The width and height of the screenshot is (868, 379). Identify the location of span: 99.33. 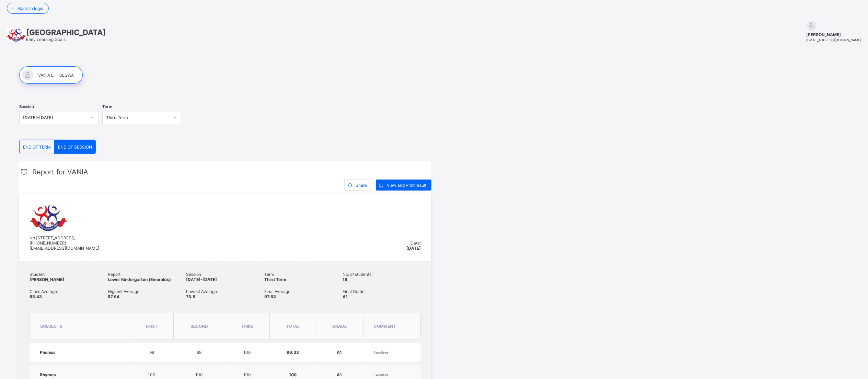
(293, 352).